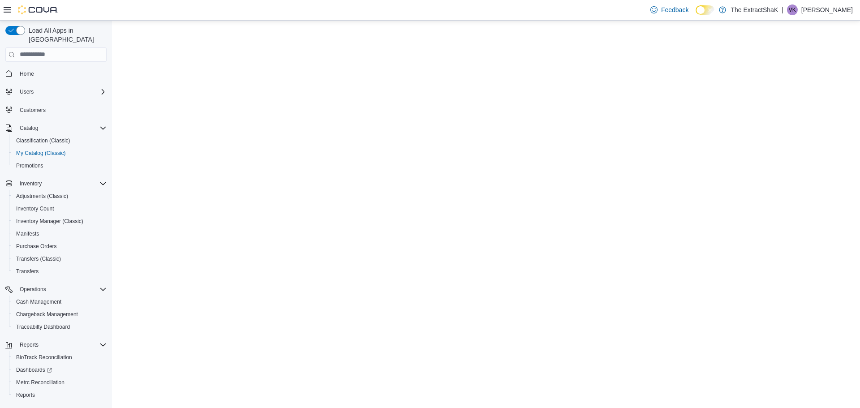 This screenshot has height=408, width=860. Describe the element at coordinates (60, 166) in the screenshot. I see `button: Promotions` at that location.